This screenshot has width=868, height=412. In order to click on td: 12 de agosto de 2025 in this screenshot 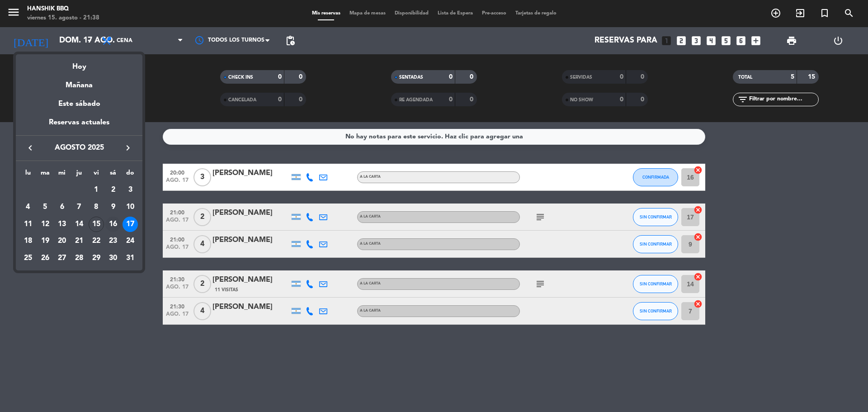, I will do `click(45, 224)`.